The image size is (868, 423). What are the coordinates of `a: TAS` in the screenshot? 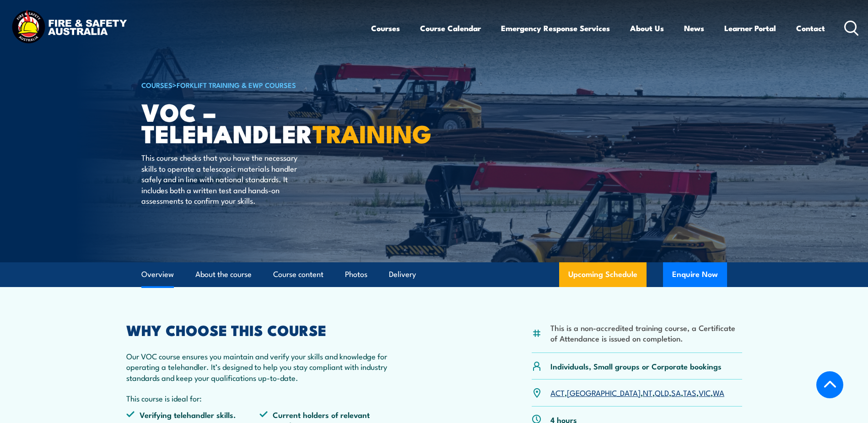 It's located at (690, 392).